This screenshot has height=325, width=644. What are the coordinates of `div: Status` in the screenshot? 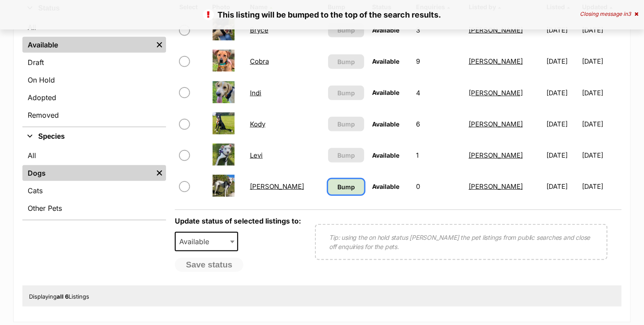 It's located at (94, 72).